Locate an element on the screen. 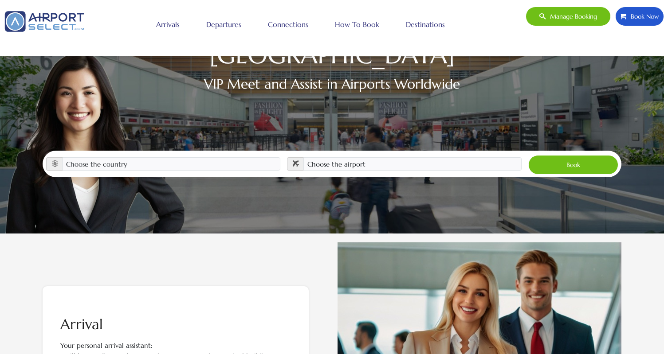 This screenshot has width=664, height=354. a: Arrivals is located at coordinates (168, 24).